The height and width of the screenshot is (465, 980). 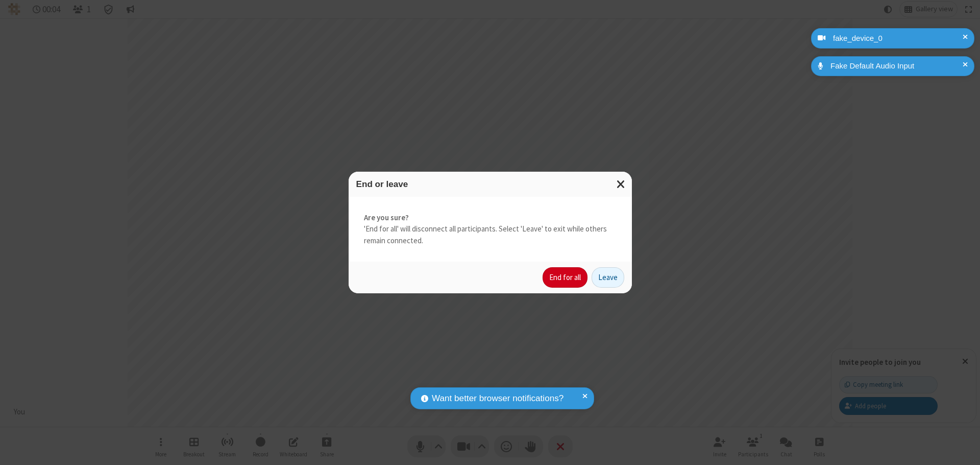 I want to click on button: Close modal, so click(x=621, y=184).